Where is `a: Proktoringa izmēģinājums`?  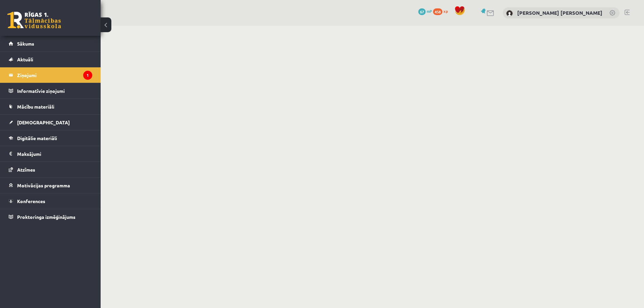
a: Proktoringa izmēģinājums is located at coordinates (50, 217).